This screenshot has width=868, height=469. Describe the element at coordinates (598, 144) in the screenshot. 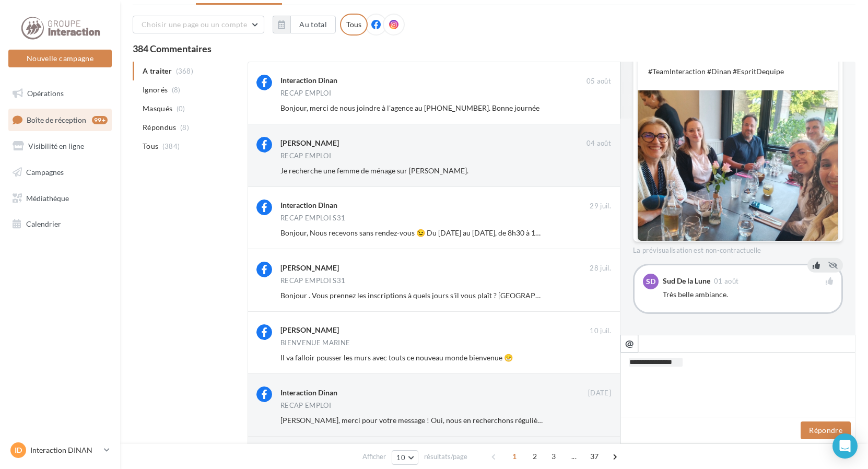

I see `span: 04 août` at that location.